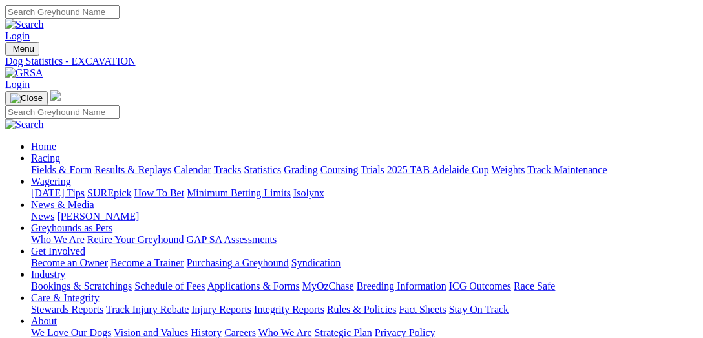  What do you see at coordinates (351, 61) in the screenshot?
I see `a: Dog Statistics - EXCAVATION` at bounding box center [351, 61].